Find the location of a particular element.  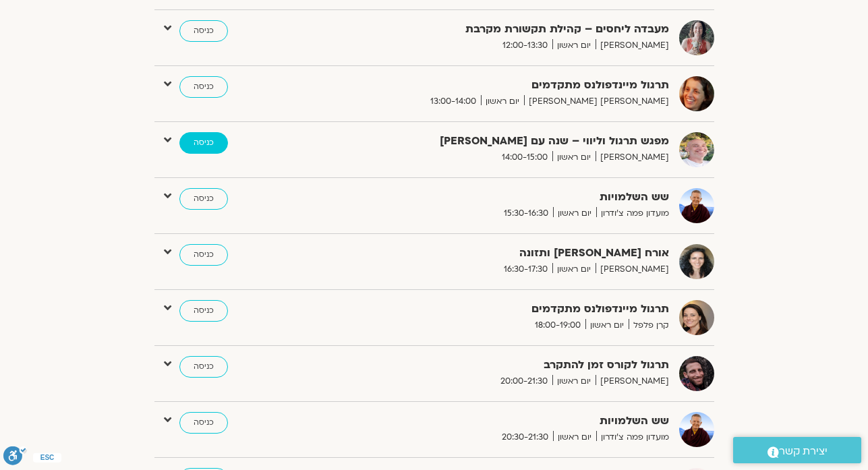

span: יצירת קשר is located at coordinates (803, 451).